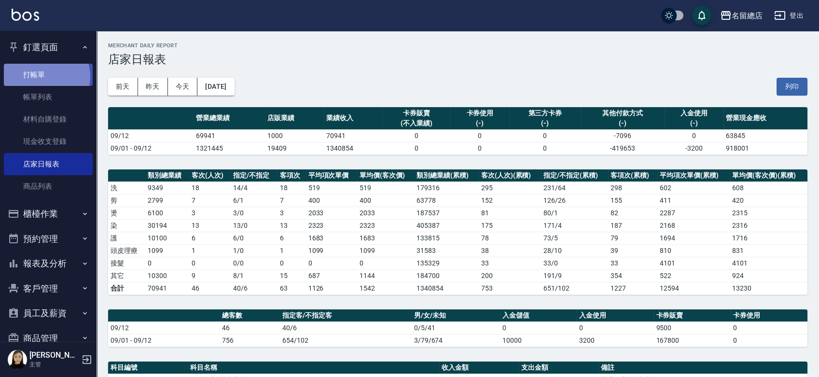  I want to click on td: 78, so click(509, 238).